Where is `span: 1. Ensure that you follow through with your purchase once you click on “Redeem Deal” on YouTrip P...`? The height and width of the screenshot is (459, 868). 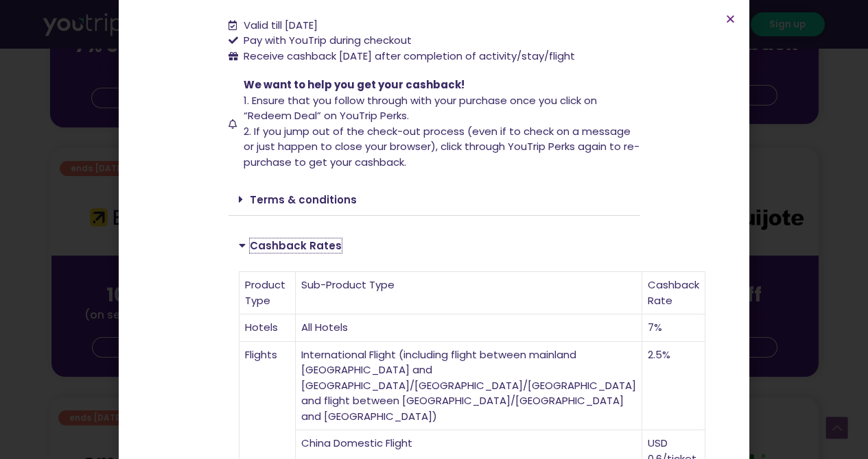
span: 1. Ensure that you follow through with your purchase once you click on “Redeem Deal” on YouTrip P... is located at coordinates (420, 108).